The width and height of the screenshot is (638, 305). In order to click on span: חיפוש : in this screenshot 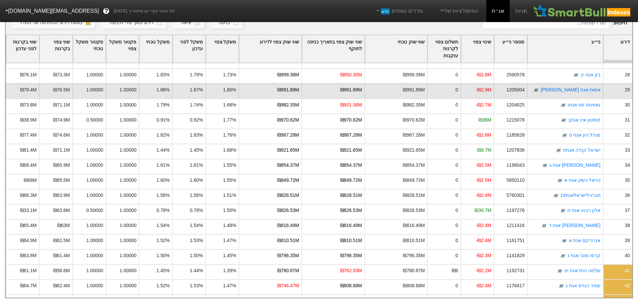, I will do `click(554, 23)`.